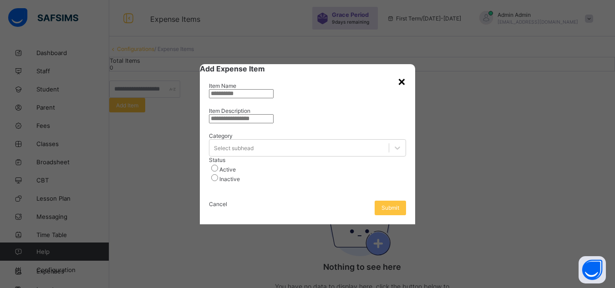  I want to click on span: Category, so click(221, 136).